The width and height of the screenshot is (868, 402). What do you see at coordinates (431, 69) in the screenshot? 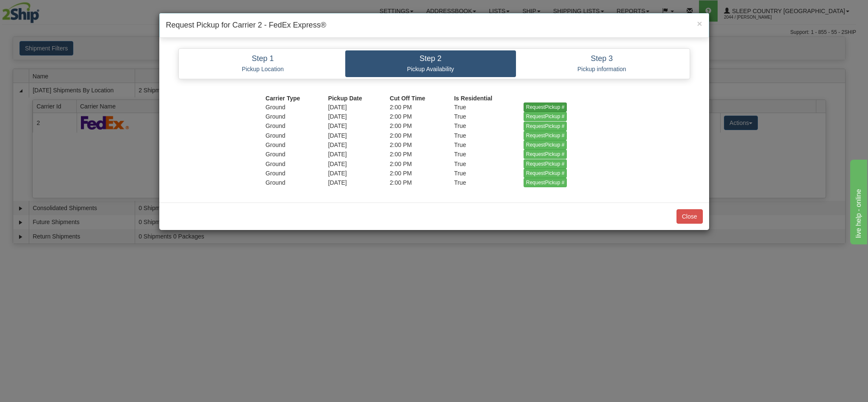
I see `p: Pickup Availability` at bounding box center [431, 69].